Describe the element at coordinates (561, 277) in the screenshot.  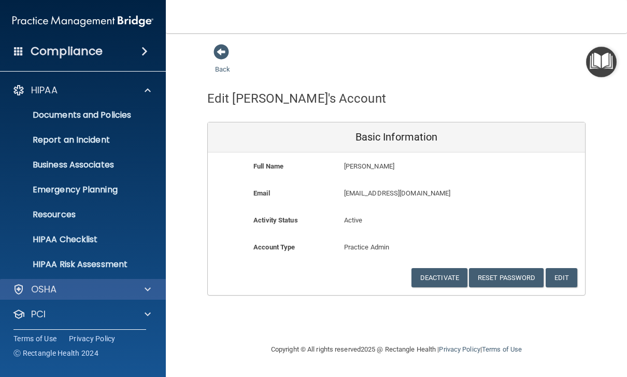
I see `button: Edit` at that location.